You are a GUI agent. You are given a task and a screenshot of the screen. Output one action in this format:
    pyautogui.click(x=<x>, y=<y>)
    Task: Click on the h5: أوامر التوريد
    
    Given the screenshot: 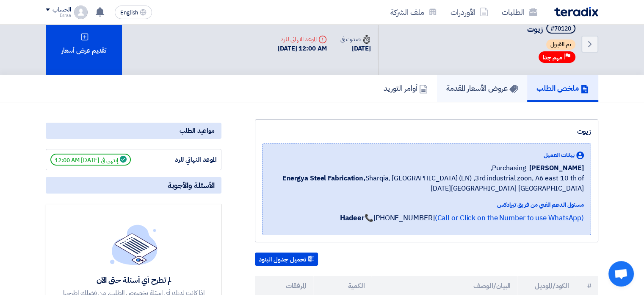 What is the action you would take?
    pyautogui.click(x=406, y=88)
    